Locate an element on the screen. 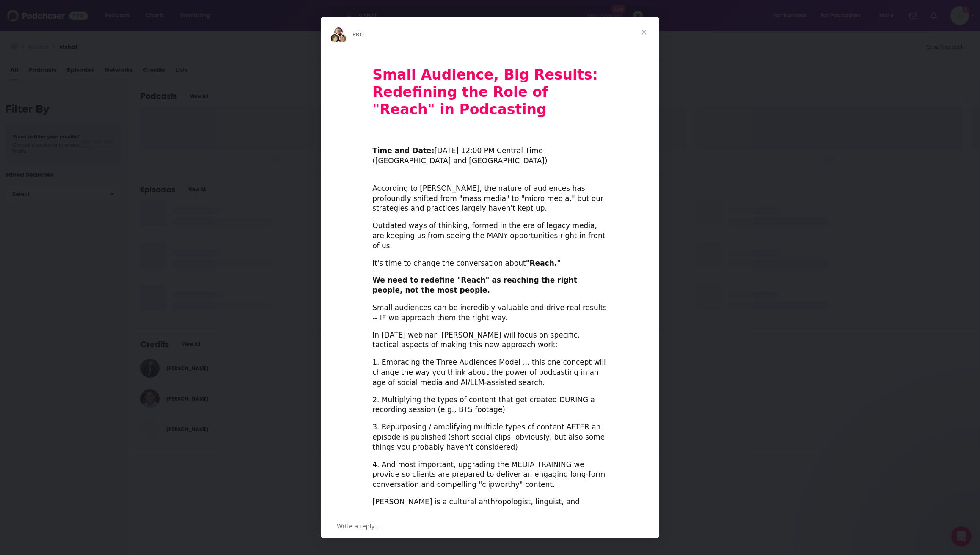  img: Dave avatar is located at coordinates (342, 38).